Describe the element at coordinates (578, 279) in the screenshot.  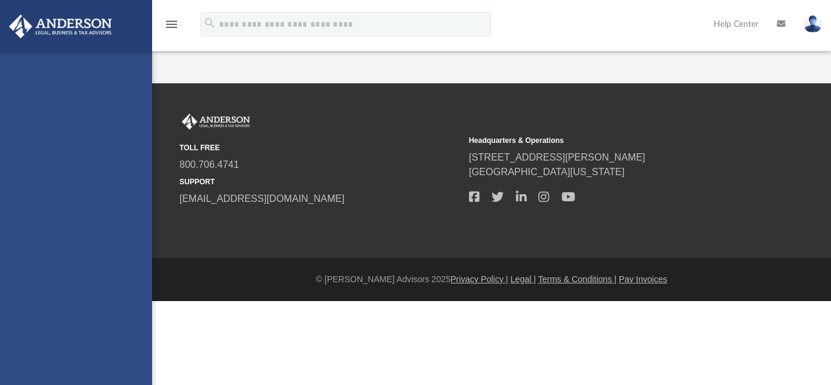
I see `a: Terms & Conditions |` at that location.